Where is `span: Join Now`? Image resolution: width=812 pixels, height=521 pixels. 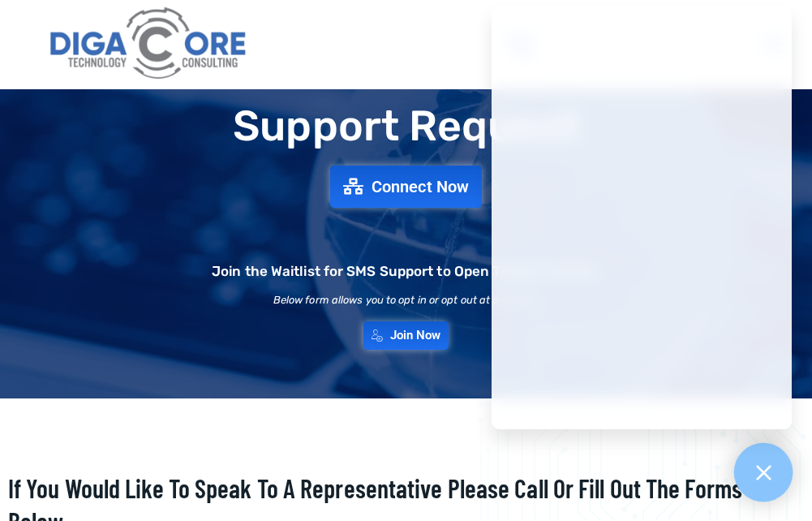 span: Join Now is located at coordinates (415, 335).